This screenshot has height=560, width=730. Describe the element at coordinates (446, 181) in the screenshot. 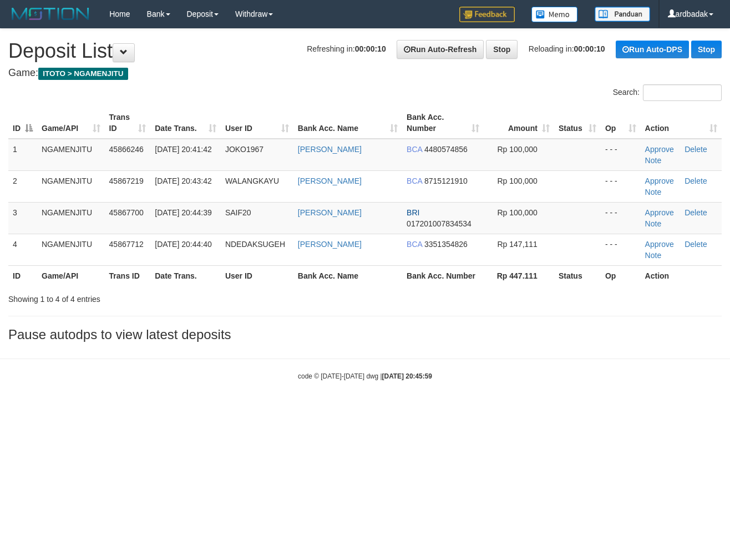

I see `span: Copy 8715121910 to clipboard` at that location.